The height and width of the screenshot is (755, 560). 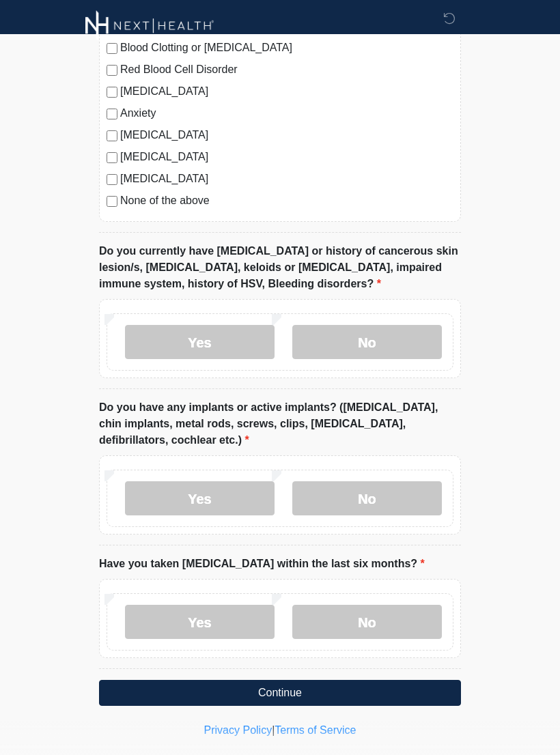 I want to click on label: Anxiety, so click(x=287, y=113).